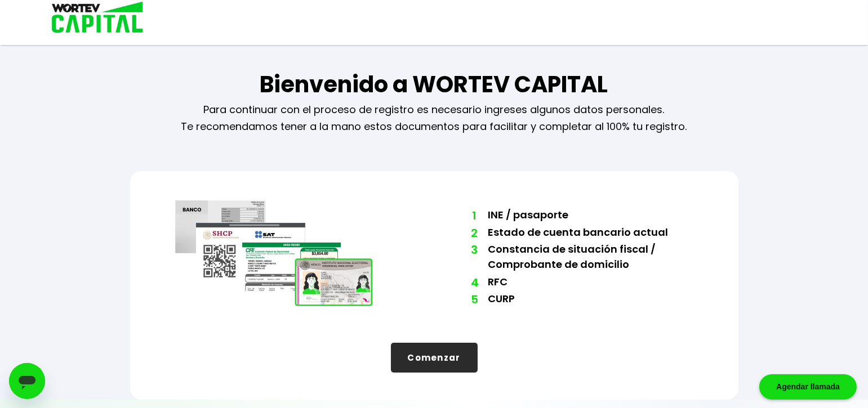 The width and height of the screenshot is (868, 408). I want to click on span: 2, so click(474, 233).